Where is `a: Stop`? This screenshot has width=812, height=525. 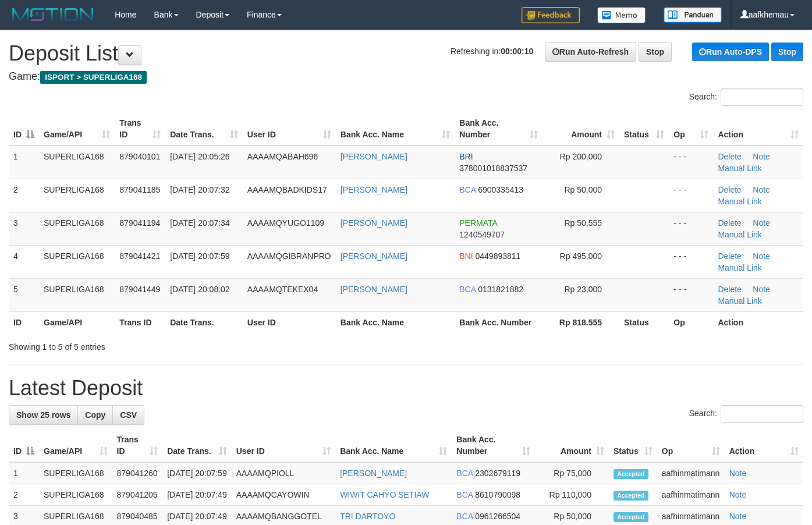 a: Stop is located at coordinates (787, 52).